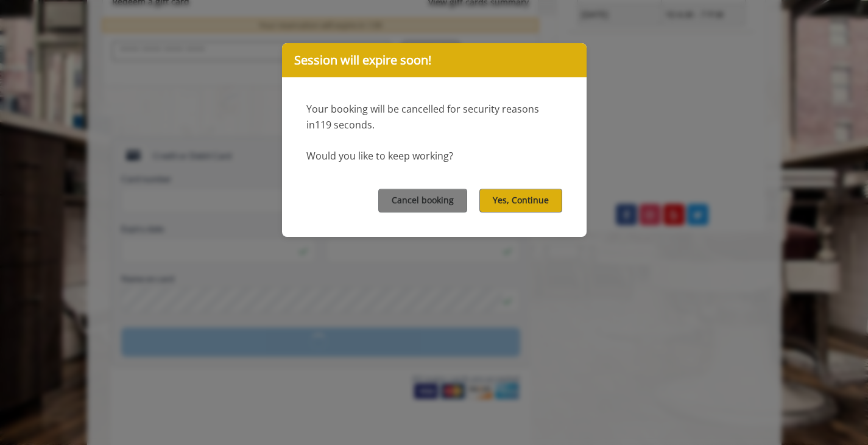 The image size is (868, 445). Describe the element at coordinates (369, 254) in the screenshot. I see `img: Discover` at that location.